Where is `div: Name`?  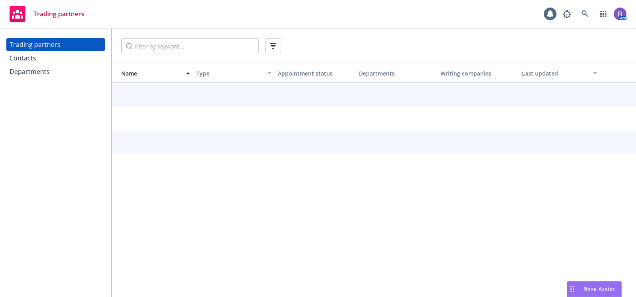
div: Name is located at coordinates (148, 73).